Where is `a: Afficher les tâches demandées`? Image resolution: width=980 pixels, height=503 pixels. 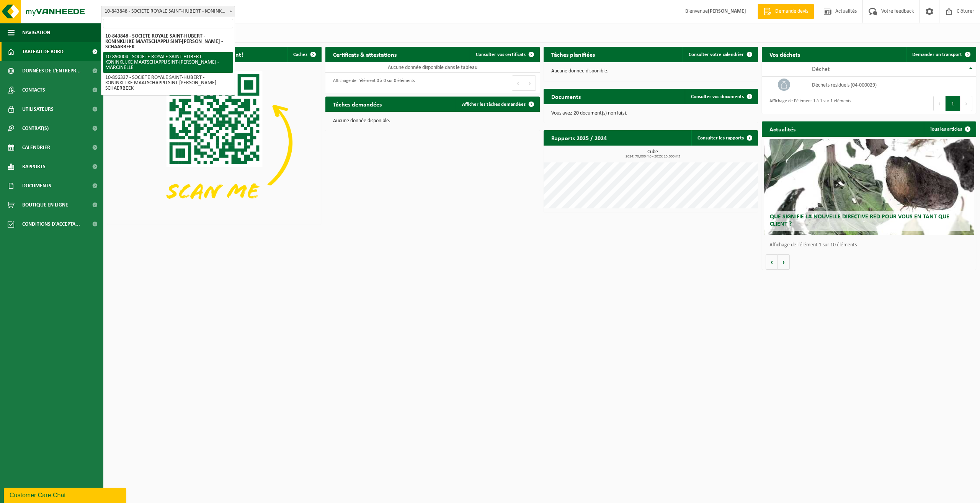 a: Afficher les tâches demandées is located at coordinates (498, 104).